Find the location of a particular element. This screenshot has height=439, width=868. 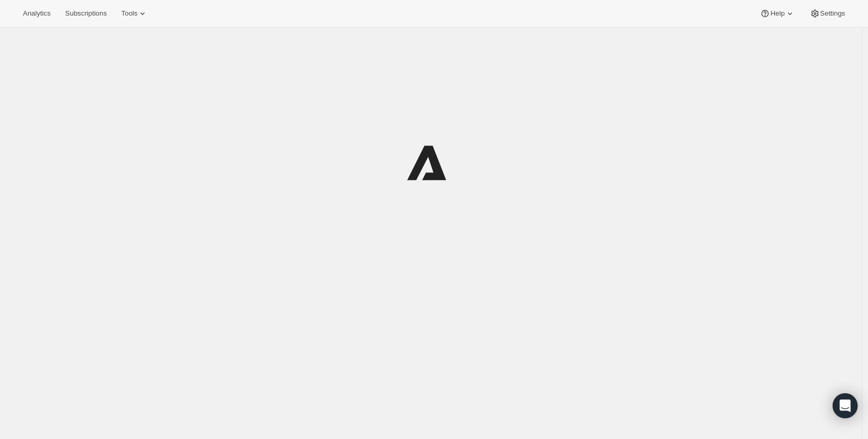

button: Help is located at coordinates (777, 13).